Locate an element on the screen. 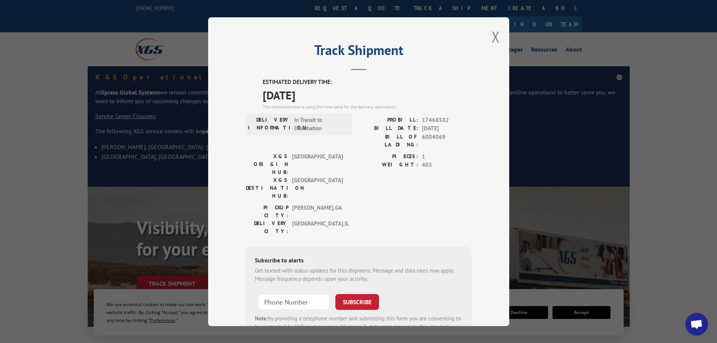  span: In Transit to Destination is located at coordinates (320, 124).